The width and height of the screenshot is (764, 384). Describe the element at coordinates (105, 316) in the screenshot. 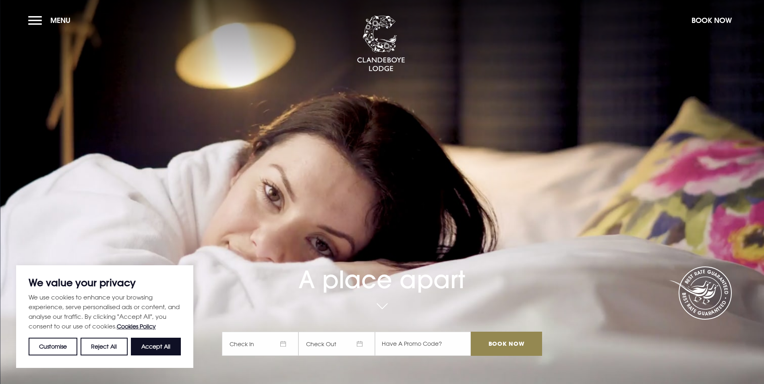

I see `div: We value your privacy` at that location.